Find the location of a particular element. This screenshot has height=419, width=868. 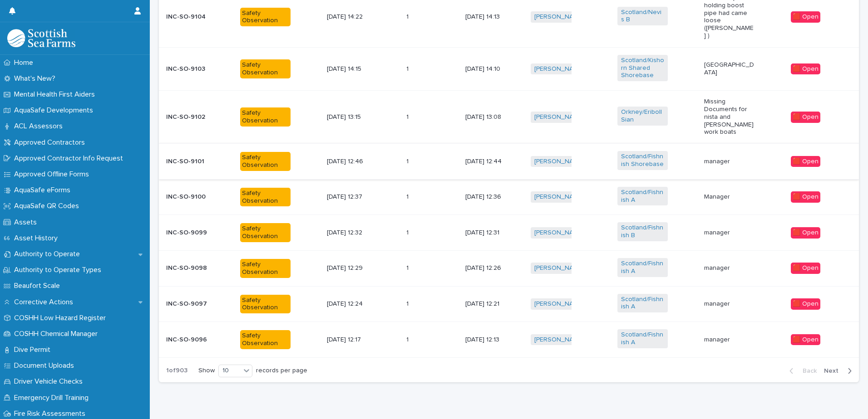

button: Back is located at coordinates (801, 371).